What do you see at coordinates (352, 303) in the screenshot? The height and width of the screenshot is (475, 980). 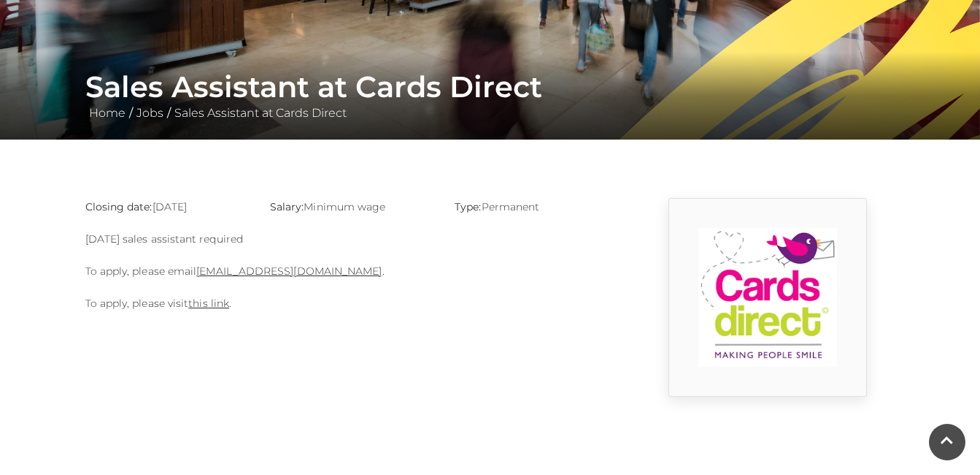 I see `p: To apply, please visit .` at bounding box center [352, 303].